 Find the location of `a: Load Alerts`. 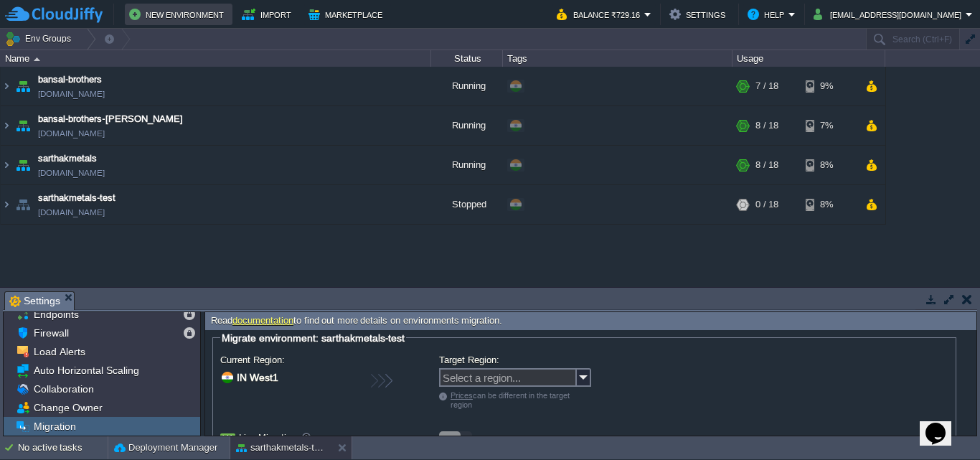

a: Load Alerts is located at coordinates (59, 352).